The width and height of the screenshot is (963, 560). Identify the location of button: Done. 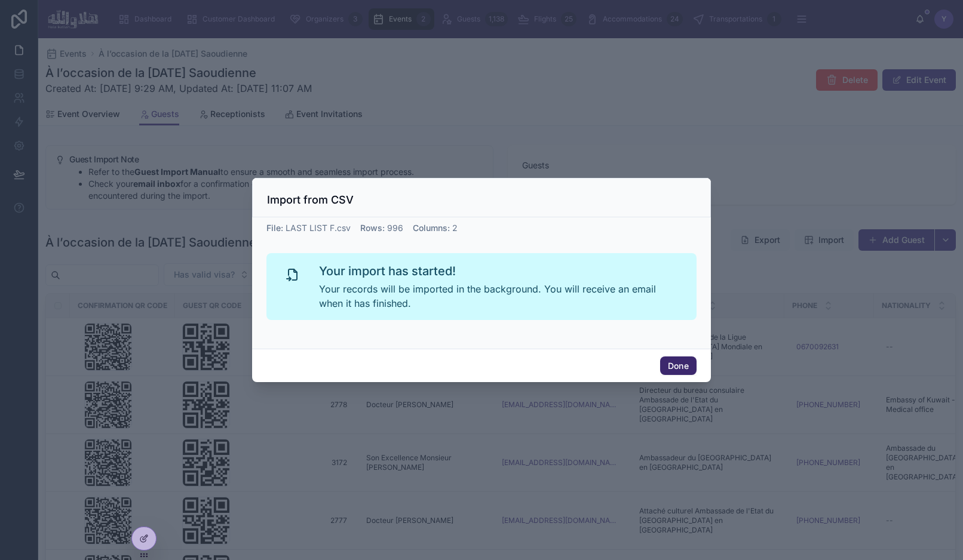
(678, 366).